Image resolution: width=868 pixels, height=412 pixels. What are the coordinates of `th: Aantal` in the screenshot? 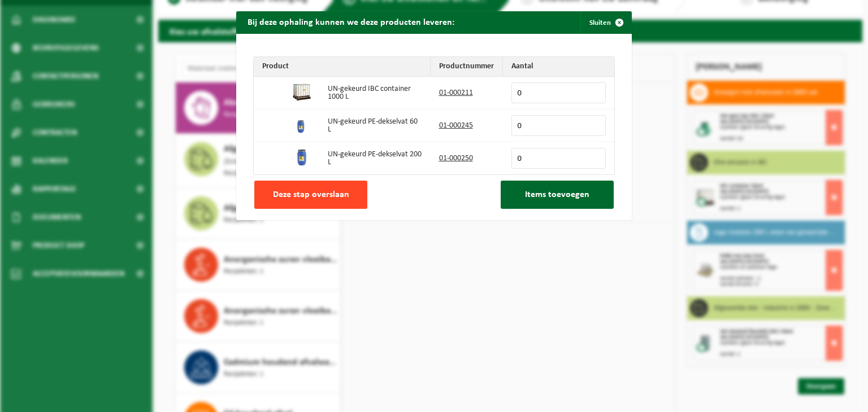 It's located at (558, 67).